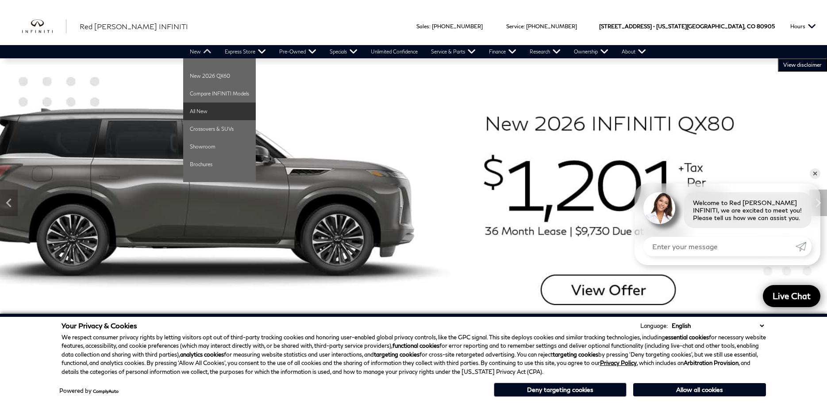 Image resolution: width=827 pixels, height=403 pixels. I want to click on a: Submit, so click(803, 247).